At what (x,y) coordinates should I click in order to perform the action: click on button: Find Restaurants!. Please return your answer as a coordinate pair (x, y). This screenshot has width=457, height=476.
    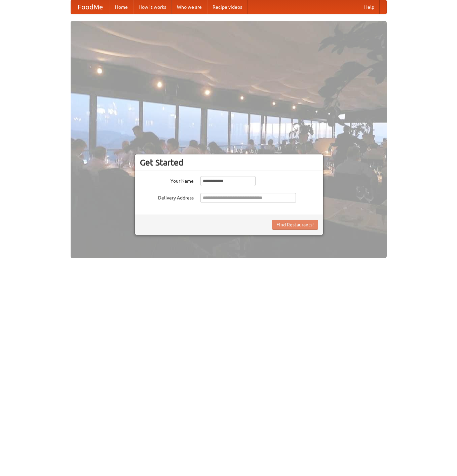
    Looking at the image, I should click on (295, 225).